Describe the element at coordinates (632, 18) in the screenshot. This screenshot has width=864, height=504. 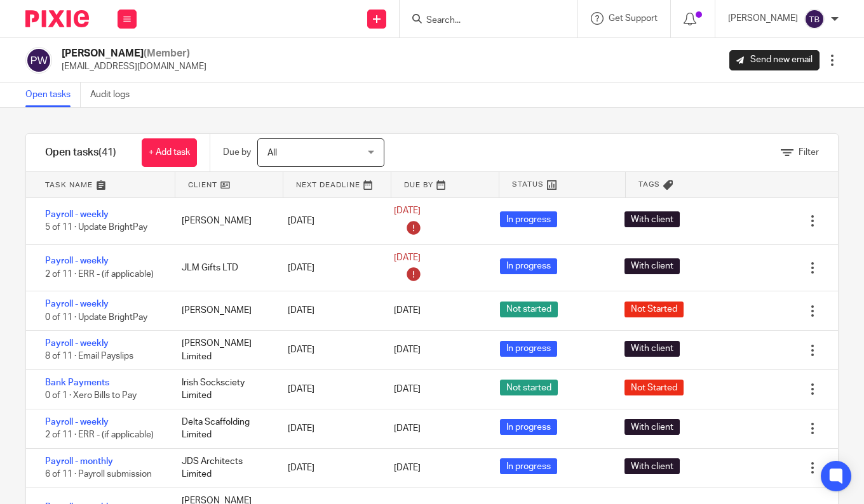
I see `span: Get Support` at that location.